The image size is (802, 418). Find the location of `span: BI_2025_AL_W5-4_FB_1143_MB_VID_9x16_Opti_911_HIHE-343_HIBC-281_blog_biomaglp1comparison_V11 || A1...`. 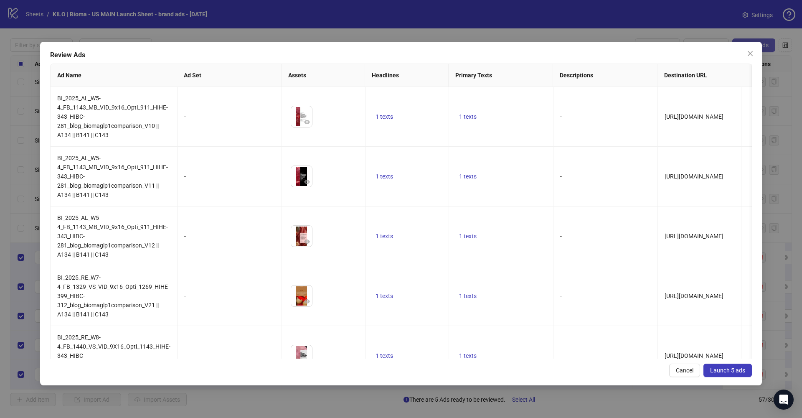

span: BI_2025_AL_W5-4_FB_1143_MB_VID_9x16_Opti_911_HIHE-343_HIBC-281_blog_biomaglp1comparison_V11 || A1... is located at coordinates (112, 176).